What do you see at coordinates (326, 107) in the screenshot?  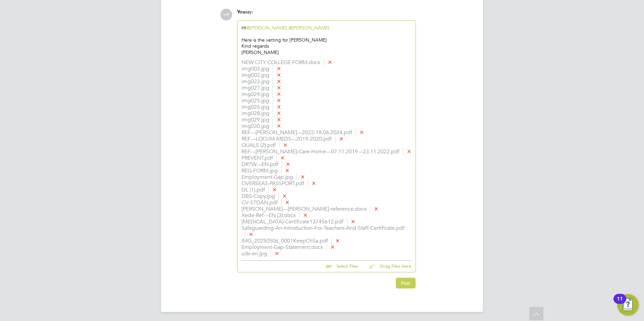 I see `li: img026.jpg` at bounding box center [326, 107].